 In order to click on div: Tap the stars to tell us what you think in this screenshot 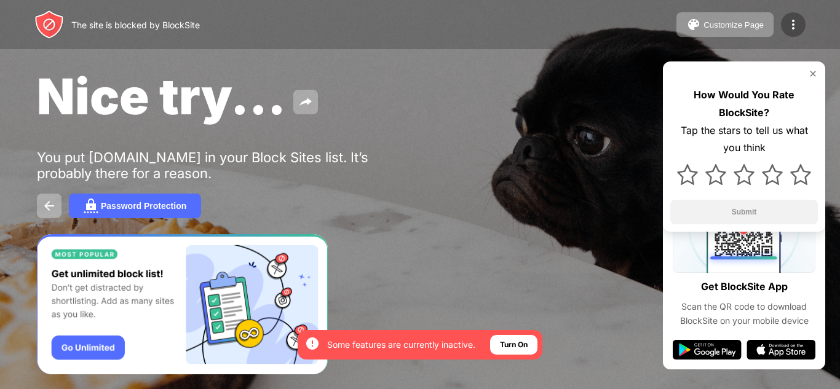, I will do `click(744, 140)`.